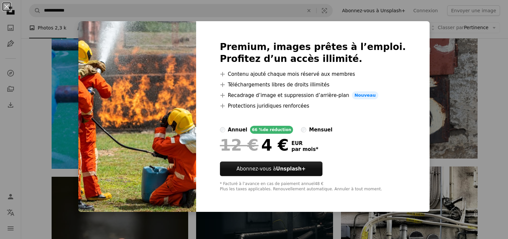 The width and height of the screenshot is (508, 239). Describe the element at coordinates (222, 130) in the screenshot. I see `input: annuel66 %de réduction` at that location.